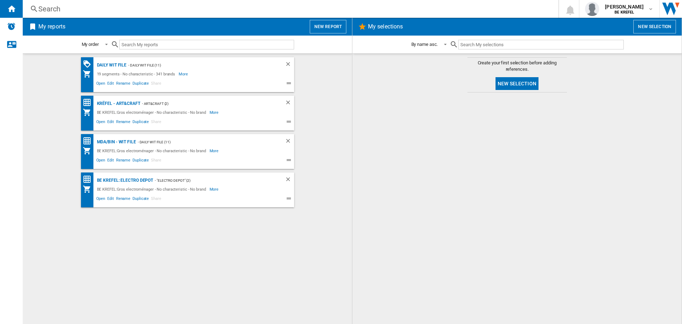 The width and height of the screenshot is (682, 324). What do you see at coordinates (52, 27) in the screenshot?
I see `h2: My reports` at bounding box center [52, 27].